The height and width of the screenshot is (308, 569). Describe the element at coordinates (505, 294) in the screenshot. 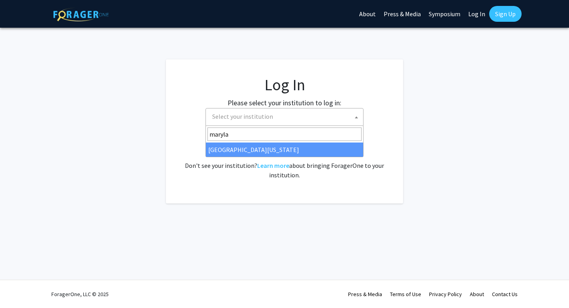

I see `a: Contact Us` at that location.